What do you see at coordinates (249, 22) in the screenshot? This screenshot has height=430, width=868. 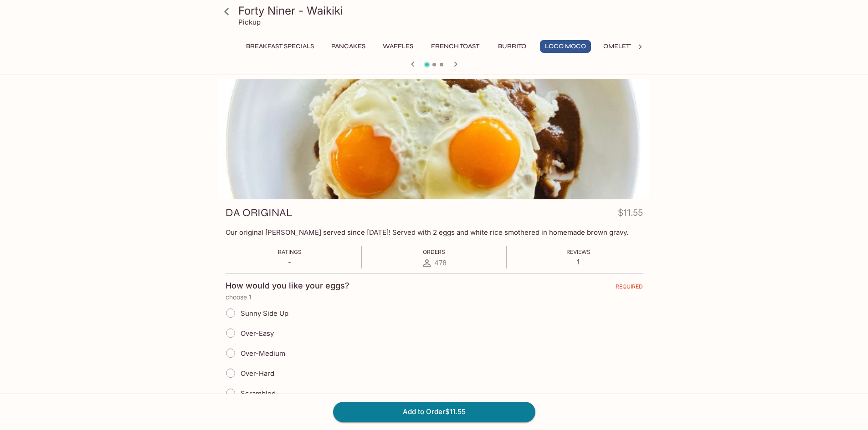 I see `p: Pickup` at bounding box center [249, 22].